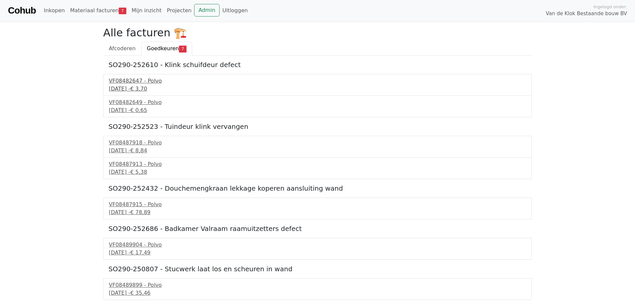 The height and width of the screenshot is (301, 635). Describe the element at coordinates (317, 164) in the screenshot. I see `div: VF08487913 - Polvo` at that location.